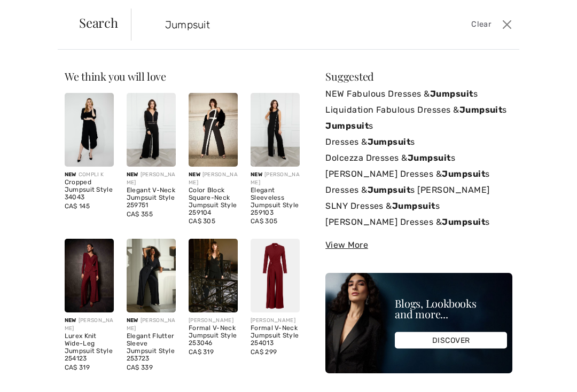 This screenshot has width=577, height=392. What do you see at coordinates (275, 276) in the screenshot?
I see `img: Formal V-Neck Jumpsuit Style 254013. Black` at bounding box center [275, 276].